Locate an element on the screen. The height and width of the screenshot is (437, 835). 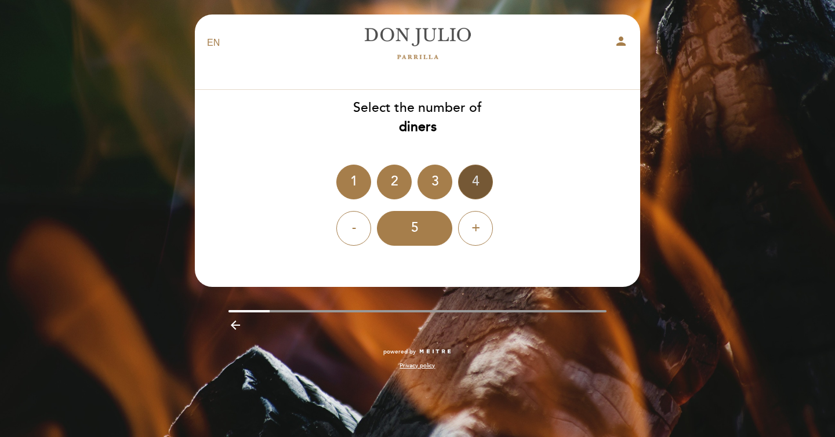
a: powered by is located at coordinates (418, 352).